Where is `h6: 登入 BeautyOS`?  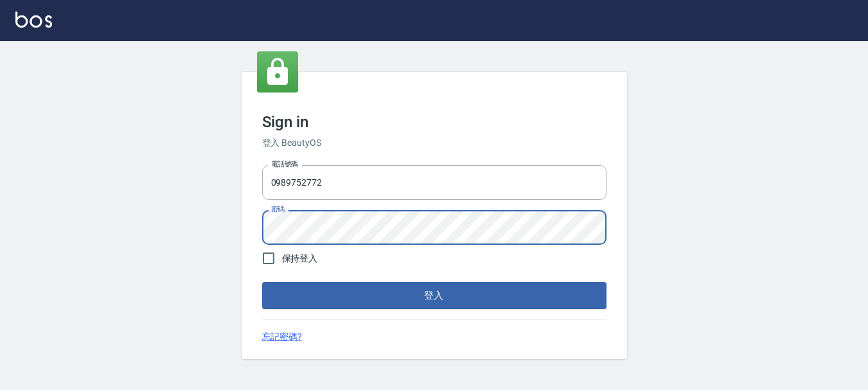 h6: 登入 BeautyOS is located at coordinates (434, 143).